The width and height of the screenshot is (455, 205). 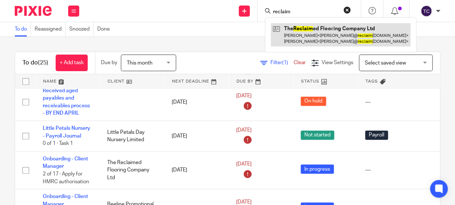 I want to click on h1: To do, so click(x=35, y=63).